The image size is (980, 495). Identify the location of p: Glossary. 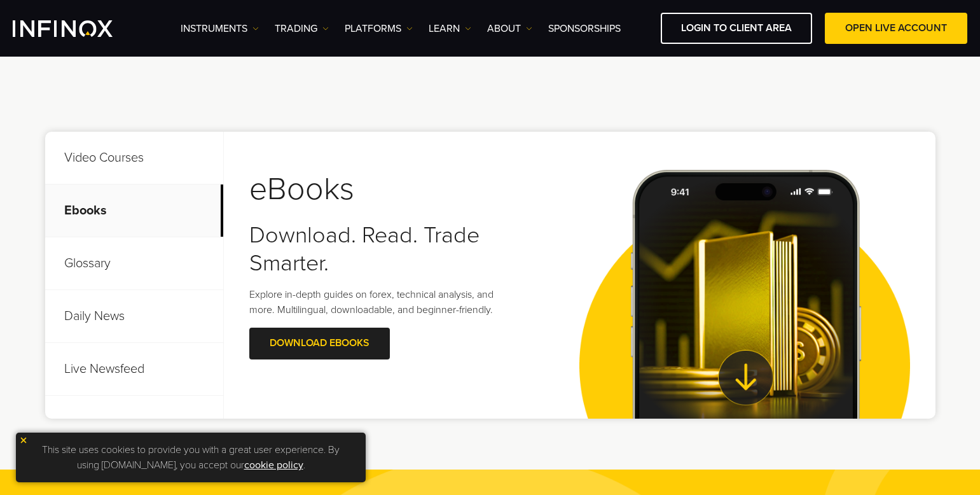
(135, 264).